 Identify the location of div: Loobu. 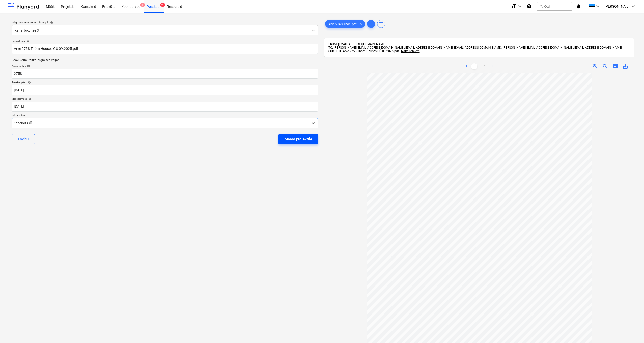
(23, 139).